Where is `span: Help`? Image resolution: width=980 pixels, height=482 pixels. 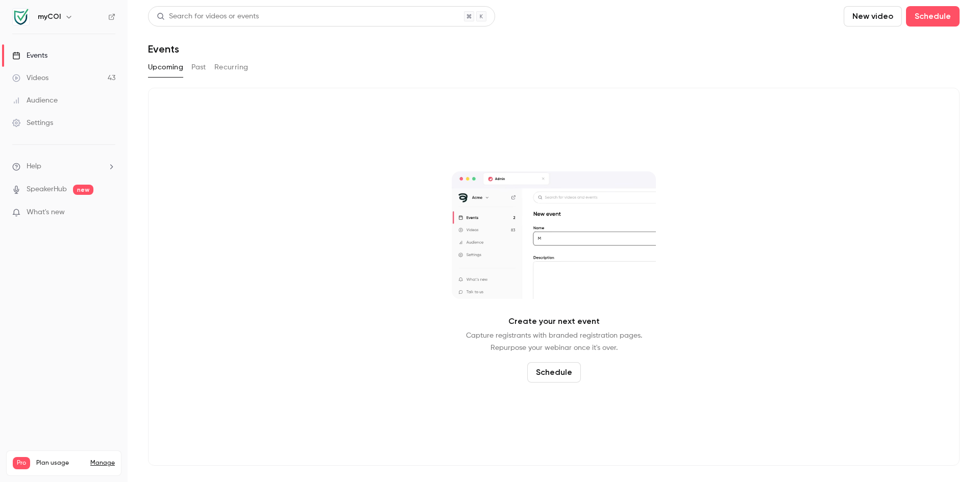 span: Help is located at coordinates (34, 166).